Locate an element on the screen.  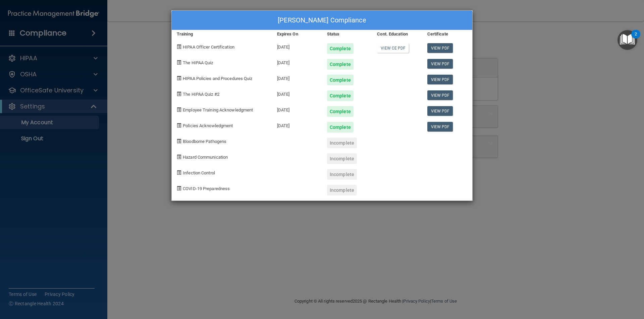
span: HIPAA Policies and Procedures Quiz is located at coordinates (218, 78).